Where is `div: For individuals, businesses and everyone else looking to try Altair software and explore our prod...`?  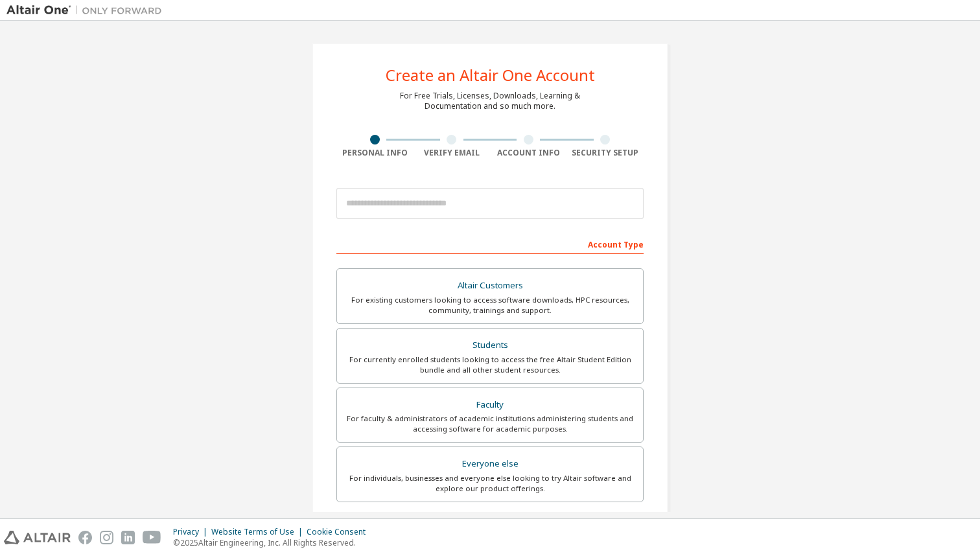
div: For individuals, businesses and everyone else looking to try Altair software and explore our prod... is located at coordinates (490, 483).